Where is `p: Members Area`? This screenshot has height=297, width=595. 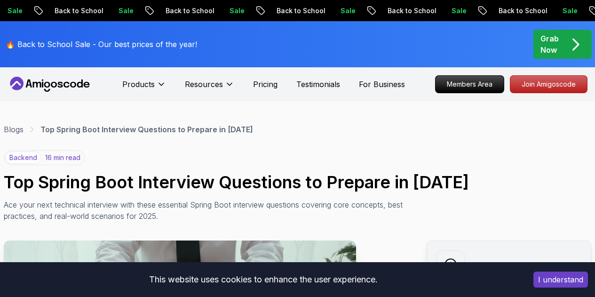
p: Members Area is located at coordinates (469, 84).